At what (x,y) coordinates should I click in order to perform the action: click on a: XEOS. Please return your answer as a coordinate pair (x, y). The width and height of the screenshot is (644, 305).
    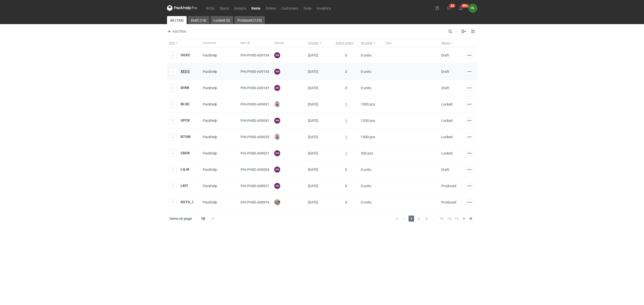
    Looking at the image, I should click on (185, 72).